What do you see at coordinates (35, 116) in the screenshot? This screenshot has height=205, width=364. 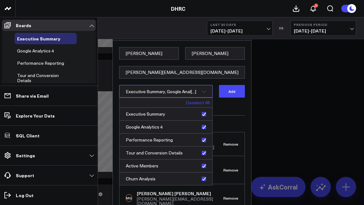 I see `p: Explore Your Data` at bounding box center [35, 116].